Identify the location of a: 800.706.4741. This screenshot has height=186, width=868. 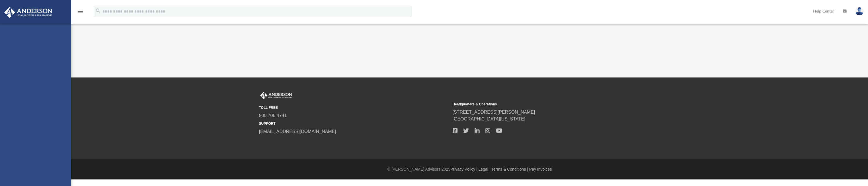
(273, 115).